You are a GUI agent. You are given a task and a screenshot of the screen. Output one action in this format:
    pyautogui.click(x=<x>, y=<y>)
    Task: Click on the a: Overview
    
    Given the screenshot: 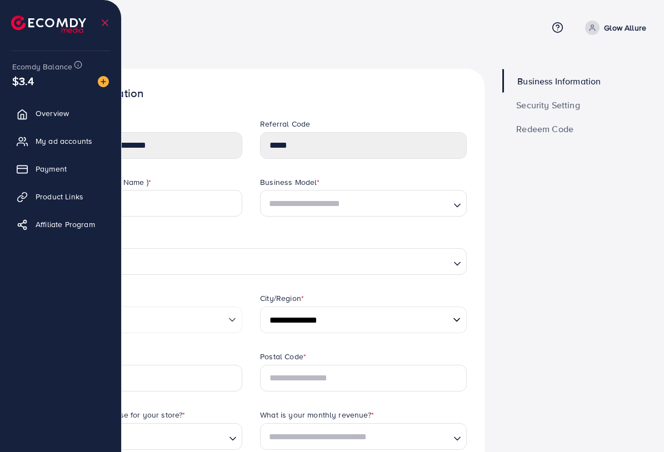 What is the action you would take?
    pyautogui.click(x=61, y=113)
    